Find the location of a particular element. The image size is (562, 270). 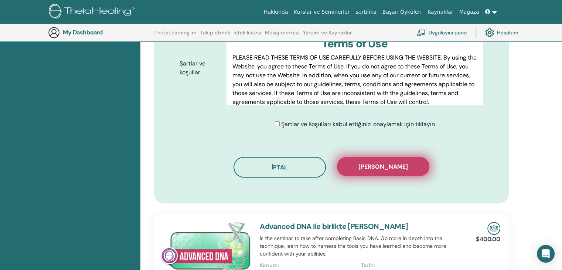

p: Tarih: is located at coordinates (409, 265).